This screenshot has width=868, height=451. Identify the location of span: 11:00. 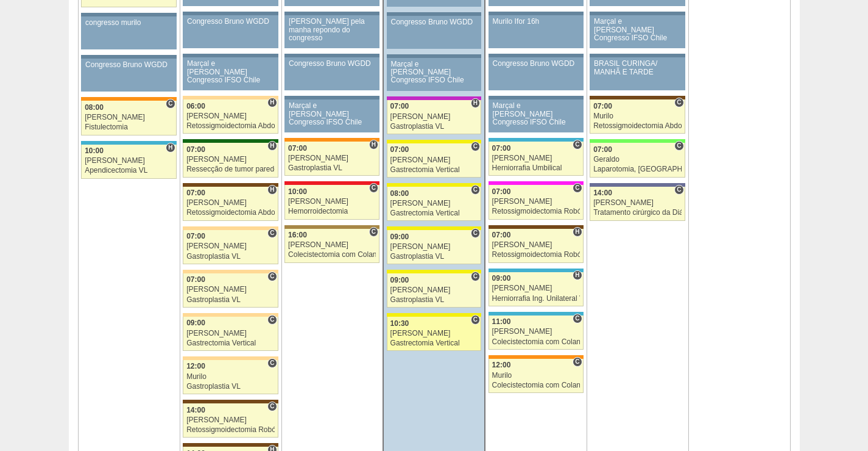
(501, 322).